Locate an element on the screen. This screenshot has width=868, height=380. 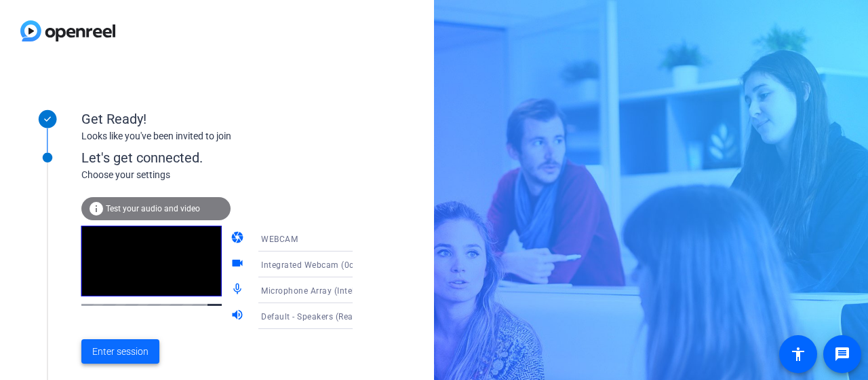
mat-icon: volume_up is located at coordinates (239, 315).